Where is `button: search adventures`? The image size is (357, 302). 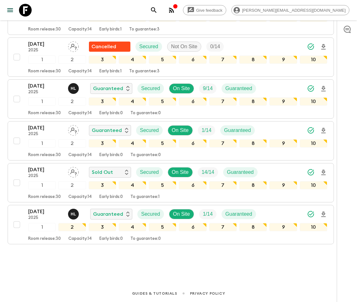
button: search adventures is located at coordinates (154, 10).